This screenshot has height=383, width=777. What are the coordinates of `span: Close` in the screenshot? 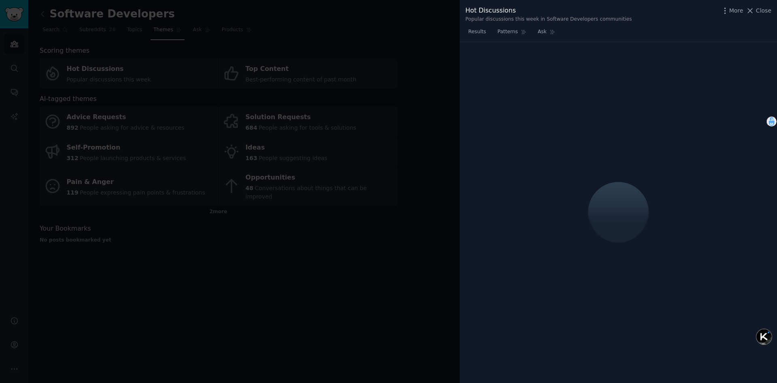 It's located at (764, 11).